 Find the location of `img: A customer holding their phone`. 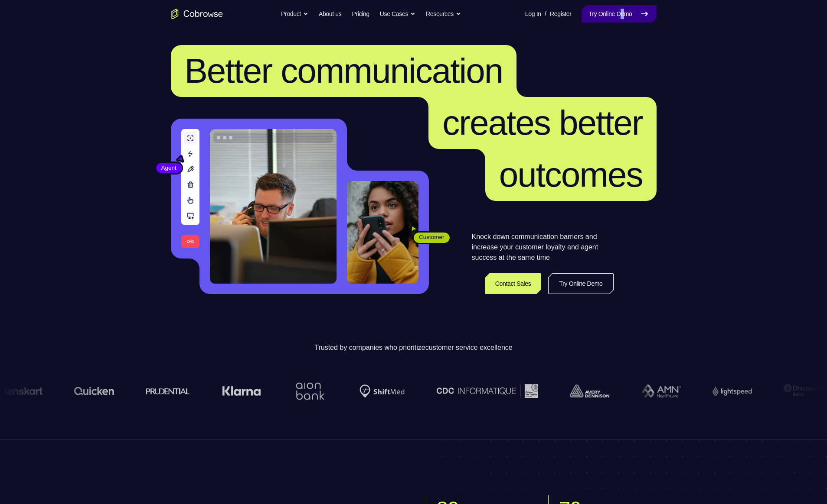

img: A customer holding their phone is located at coordinates (382, 233).